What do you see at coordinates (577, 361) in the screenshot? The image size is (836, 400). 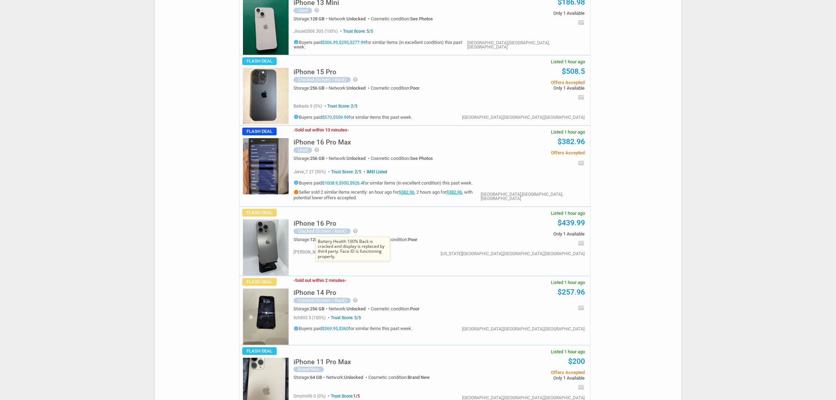 I see `a: $200` at bounding box center [577, 361].